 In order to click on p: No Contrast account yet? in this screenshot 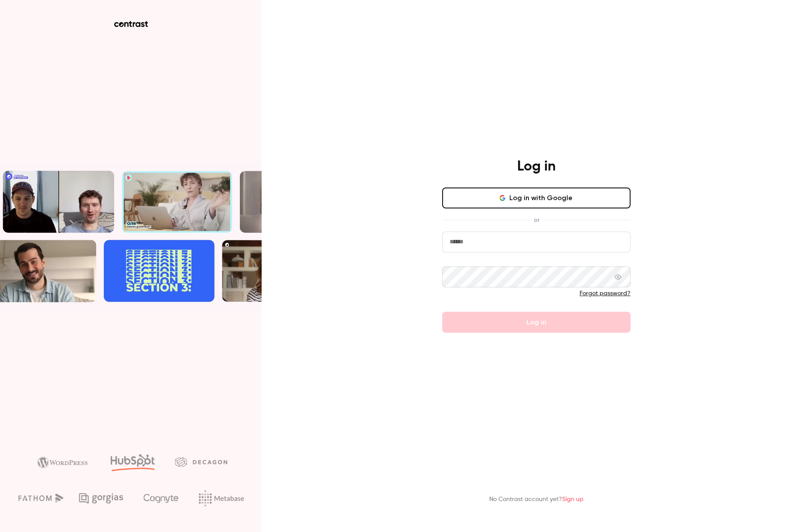, I will do `click(536, 499)`.